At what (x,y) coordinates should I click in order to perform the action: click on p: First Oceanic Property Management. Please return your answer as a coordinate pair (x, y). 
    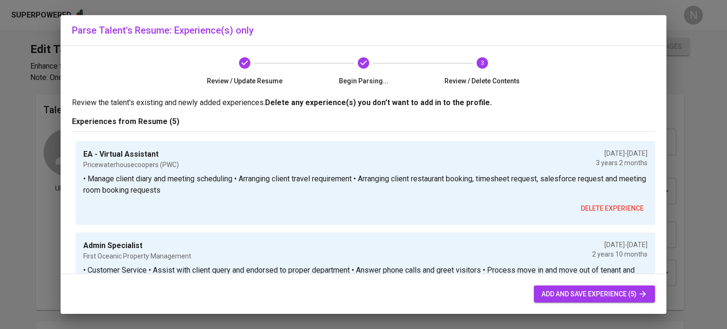
    Looking at the image, I should click on (137, 256).